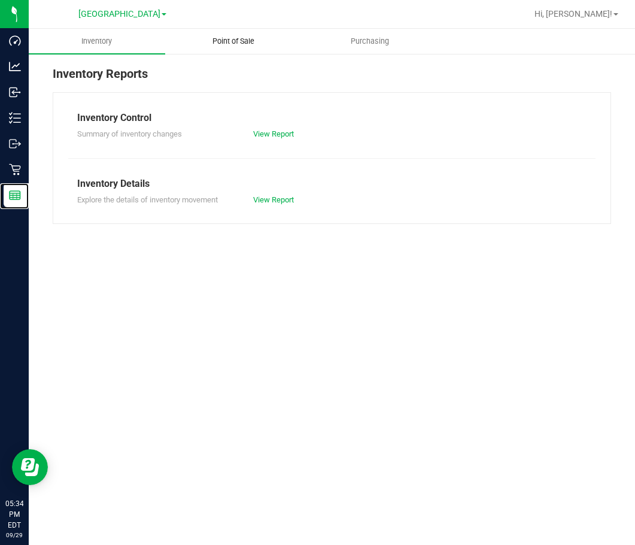 Image resolution: width=635 pixels, height=545 pixels. Describe the element at coordinates (15, 41) in the screenshot. I see `inline-svg: Dashboard` at that location.